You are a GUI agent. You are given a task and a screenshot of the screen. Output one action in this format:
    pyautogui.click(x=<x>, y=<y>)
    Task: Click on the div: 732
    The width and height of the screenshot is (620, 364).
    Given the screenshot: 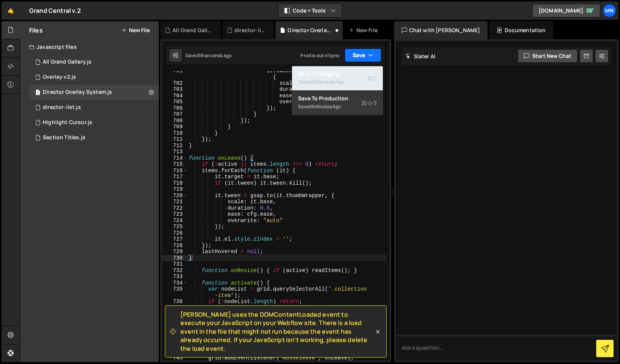 What is the action you would take?
    pyautogui.click(x=175, y=270)
    